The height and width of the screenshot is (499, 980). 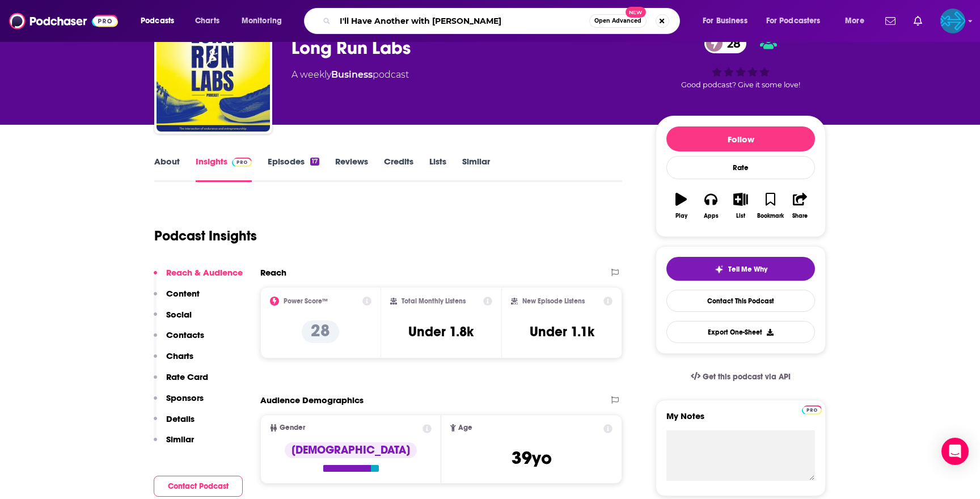 I want to click on img: Long Run Labs, so click(x=213, y=75).